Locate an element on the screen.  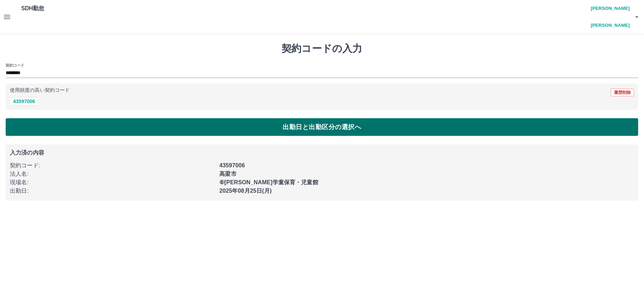
p: 使用頻度の高い契約コード is located at coordinates (40, 91).